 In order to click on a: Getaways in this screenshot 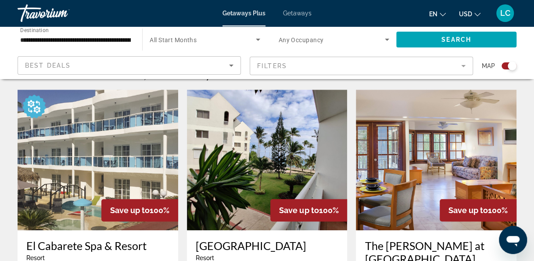, I will do `click(297, 13)`.